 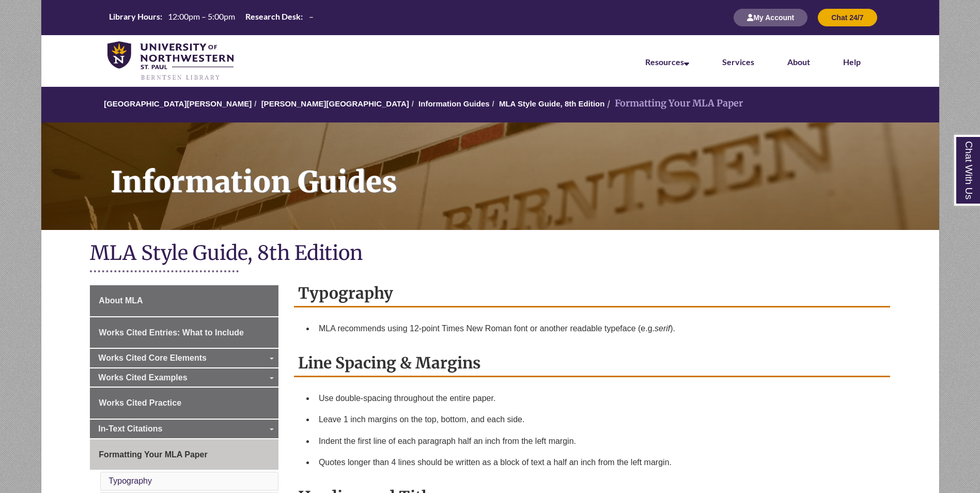 What do you see at coordinates (184, 403) in the screenshot?
I see `a: Works Cited Practice` at bounding box center [184, 403].